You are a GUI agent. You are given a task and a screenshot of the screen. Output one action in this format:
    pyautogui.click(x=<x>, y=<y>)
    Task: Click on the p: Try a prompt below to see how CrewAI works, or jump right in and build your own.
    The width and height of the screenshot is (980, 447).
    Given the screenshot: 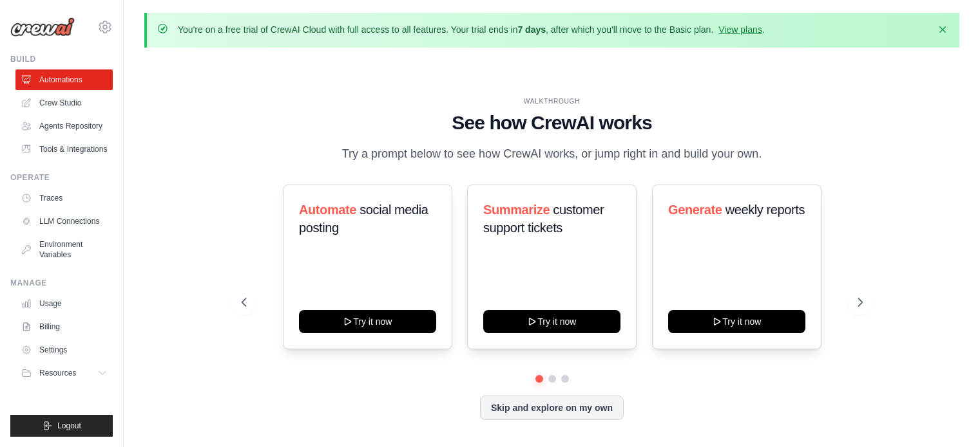 What is the action you would take?
    pyautogui.click(x=552, y=154)
    